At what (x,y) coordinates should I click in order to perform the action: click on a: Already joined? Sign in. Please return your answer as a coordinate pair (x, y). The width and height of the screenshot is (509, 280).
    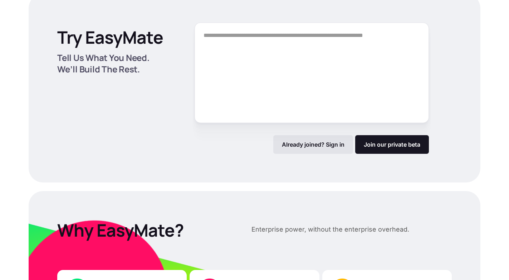
    Looking at the image, I should click on (313, 144).